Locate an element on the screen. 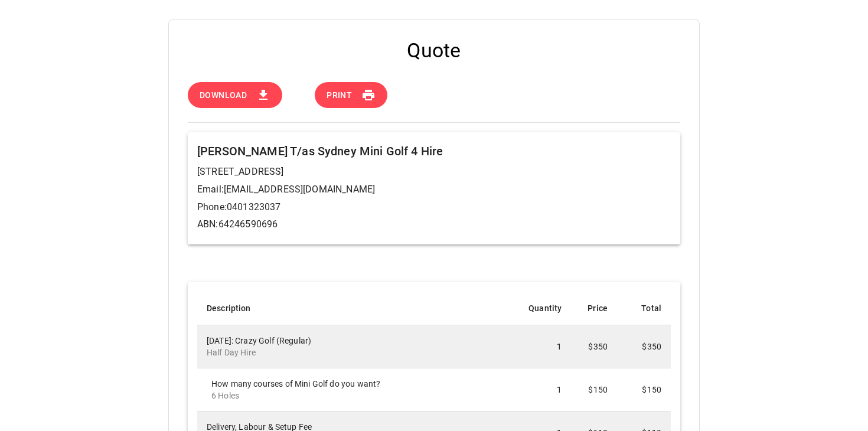 The height and width of the screenshot is (431, 868). p: Phone: 0401323037 is located at coordinates (434, 208).